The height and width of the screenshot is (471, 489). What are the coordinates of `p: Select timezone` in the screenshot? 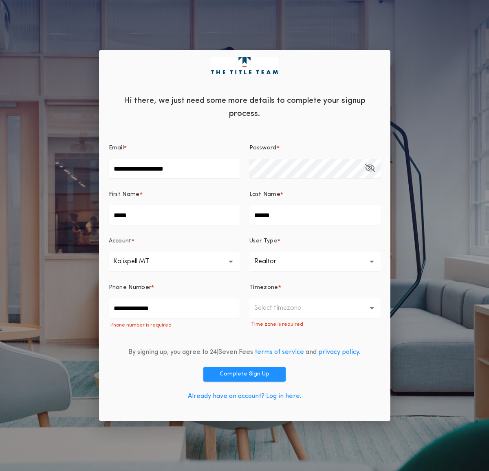 It's located at (284, 308).